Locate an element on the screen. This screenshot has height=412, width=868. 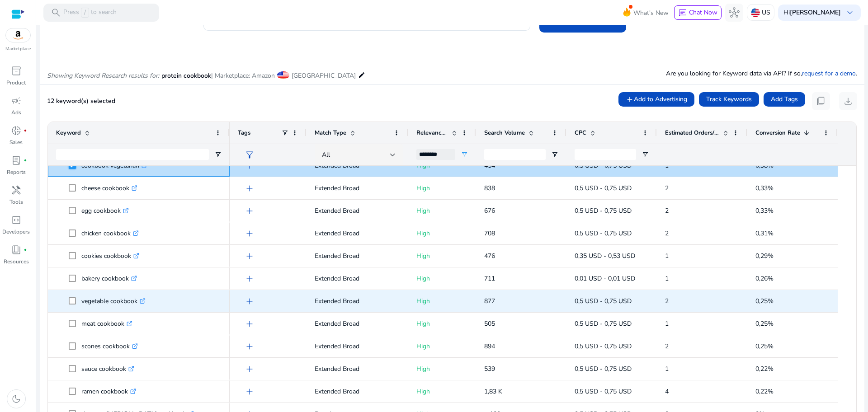
span: content_copy is located at coordinates (821, 101).